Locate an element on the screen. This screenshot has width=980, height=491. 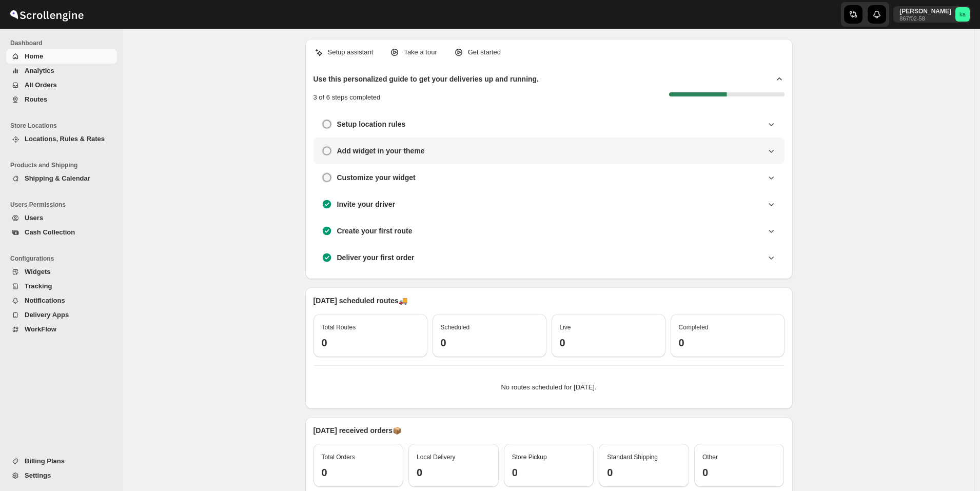
button: Settings is located at coordinates (62, 476).